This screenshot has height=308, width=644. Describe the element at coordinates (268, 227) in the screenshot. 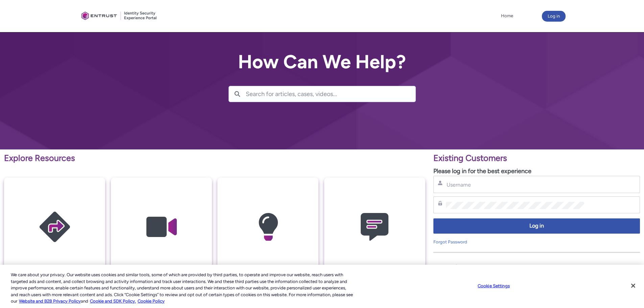

I see `img: Knowledge Articles` at that location.